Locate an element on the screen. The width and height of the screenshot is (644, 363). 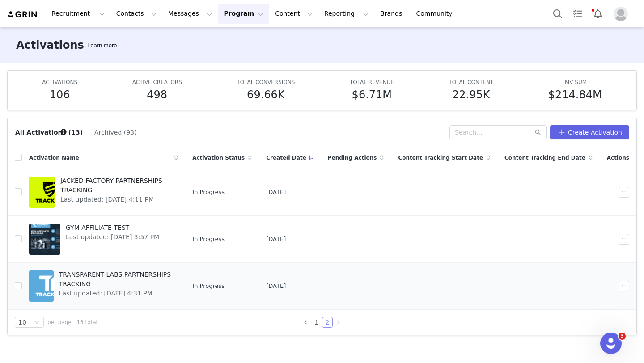
a: grin logo is located at coordinates (23, 14).